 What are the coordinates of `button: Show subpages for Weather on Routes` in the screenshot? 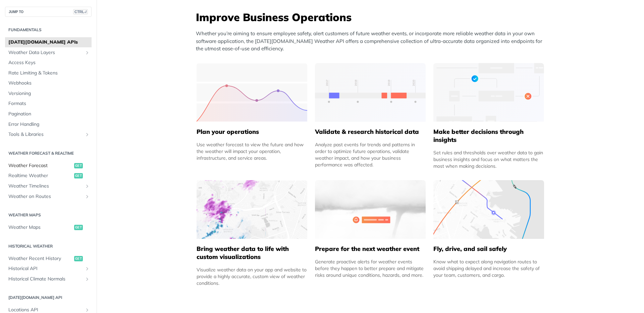 It's located at (87, 197).